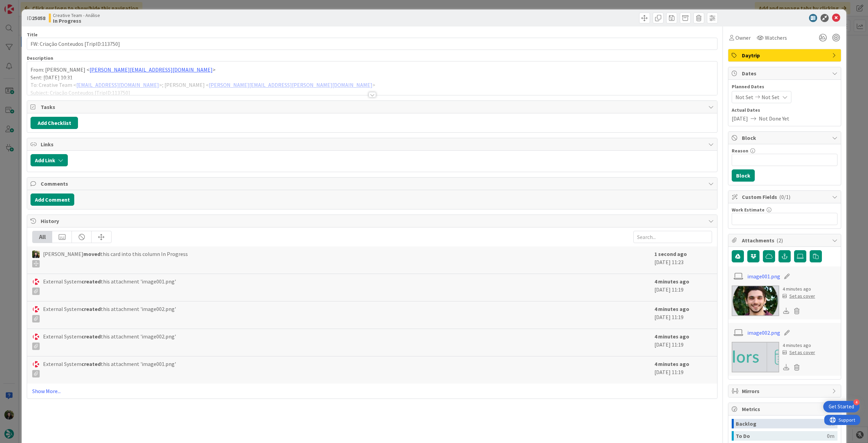 Image resolution: width=868 pixels, height=443 pixels. Describe the element at coordinates (32, 35) in the screenshot. I see `label: Title` at that location.